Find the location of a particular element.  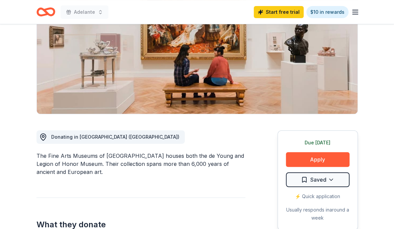

div: Usually responds in around a week is located at coordinates (318, 213).